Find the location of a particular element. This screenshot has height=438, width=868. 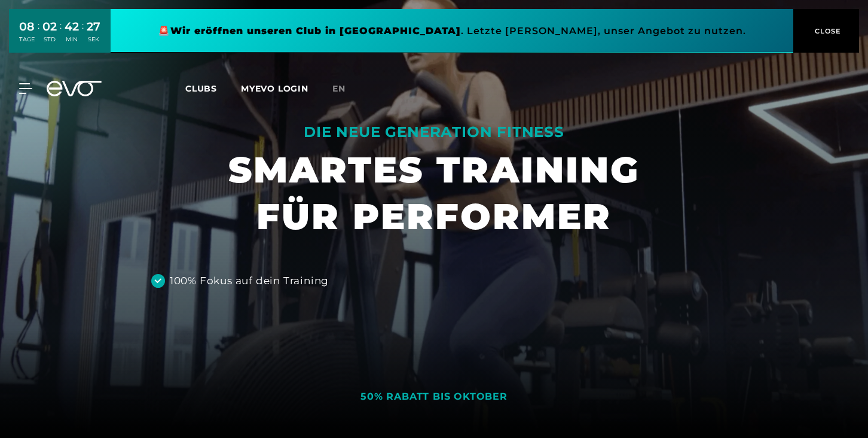

a: en is located at coordinates (346, 88).